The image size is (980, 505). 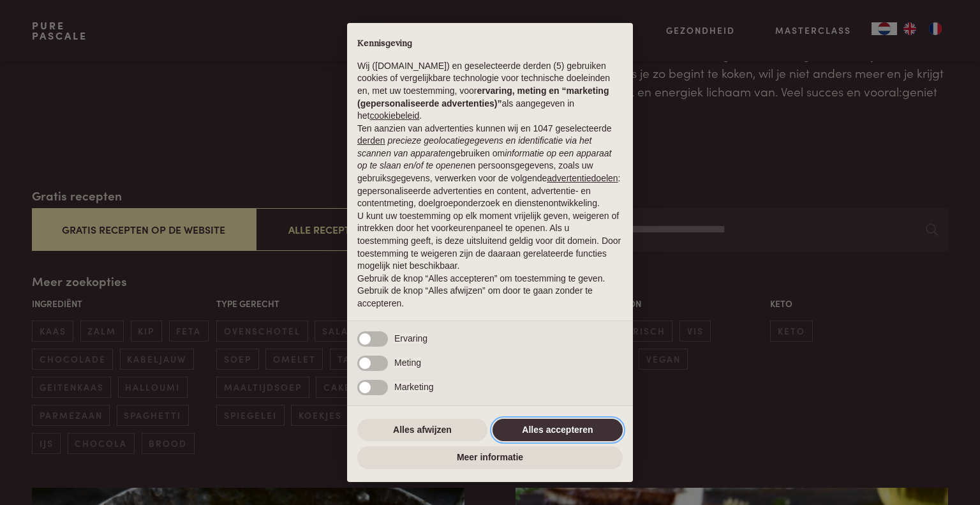 I want to click on p: Ten aanzien van advertenties kunnen wij en 1047 geselecteerde gebruiken om en persoonsgegevens, z..., so click(x=490, y=166).